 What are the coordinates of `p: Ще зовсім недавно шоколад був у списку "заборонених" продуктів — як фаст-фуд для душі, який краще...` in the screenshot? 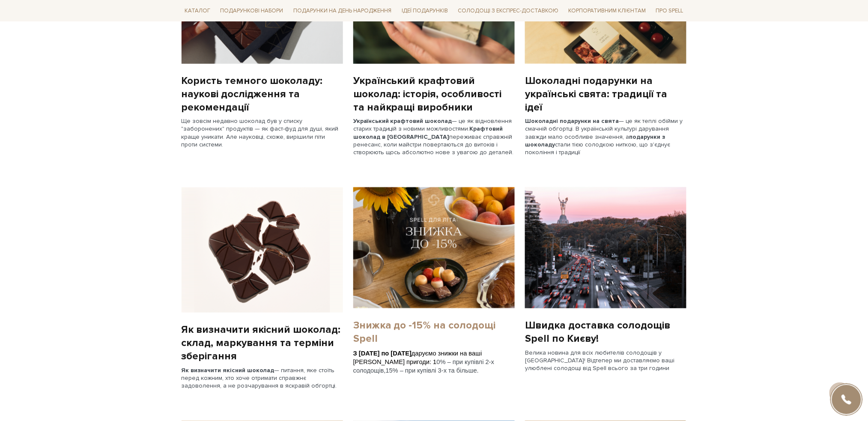 It's located at (262, 133).